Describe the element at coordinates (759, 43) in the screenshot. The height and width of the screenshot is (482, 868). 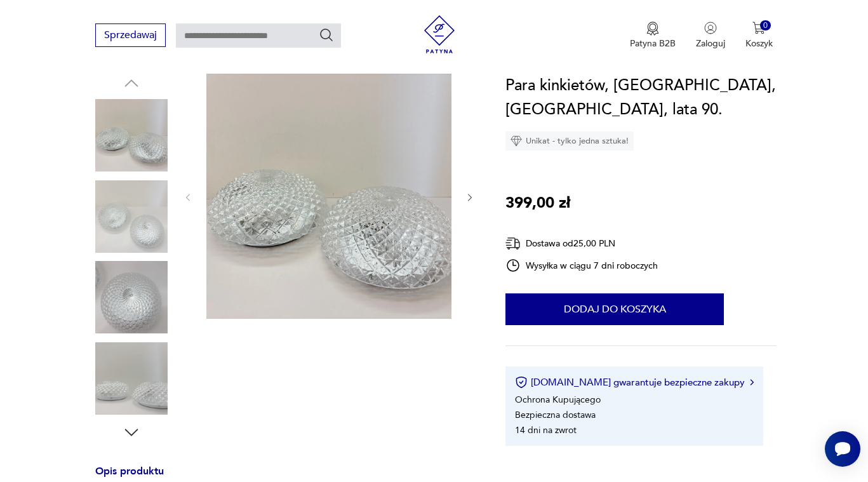
I see `p: Koszyk` at that location.